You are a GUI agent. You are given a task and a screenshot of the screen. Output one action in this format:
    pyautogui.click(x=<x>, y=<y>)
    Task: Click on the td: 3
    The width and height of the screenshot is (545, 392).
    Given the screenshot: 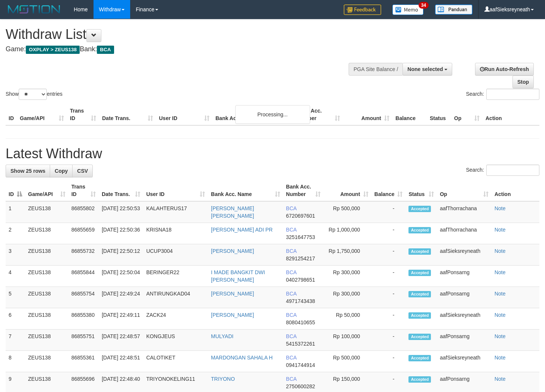 What is the action you would take?
    pyautogui.click(x=15, y=255)
    